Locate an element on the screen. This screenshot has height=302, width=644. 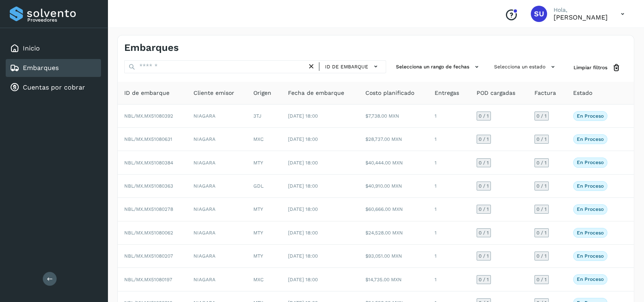
p: Sayra Ugalde is located at coordinates (580, 17).